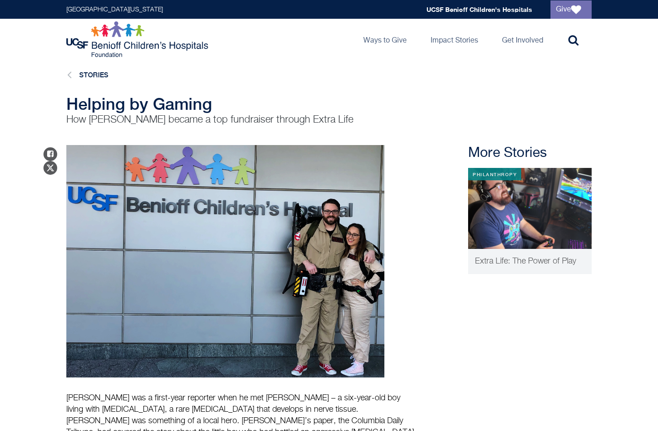  What do you see at coordinates (385, 39) in the screenshot?
I see `a: Ways to Give` at bounding box center [385, 39].